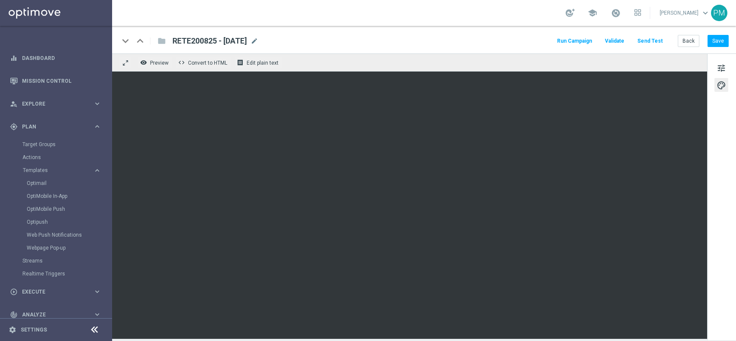 This screenshot has width=736, height=341. I want to click on button: Templates keyboard_arrow_right, so click(62, 170).